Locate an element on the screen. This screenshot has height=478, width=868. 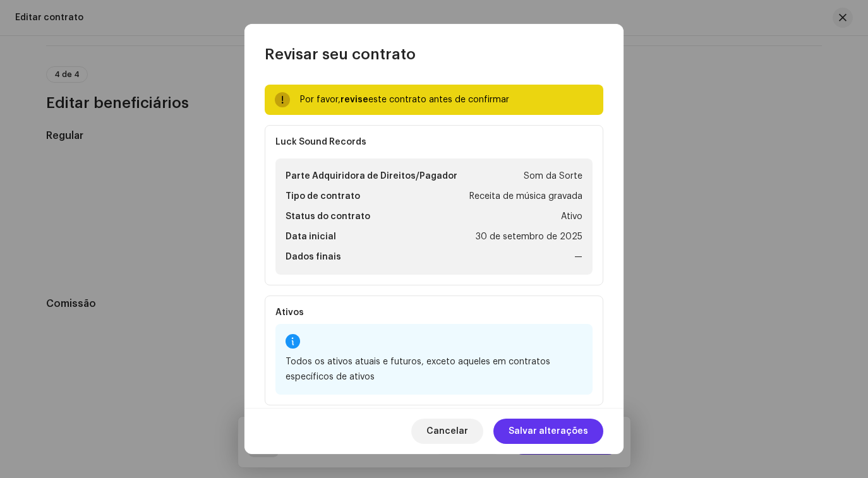
font: revise is located at coordinates (355, 100).